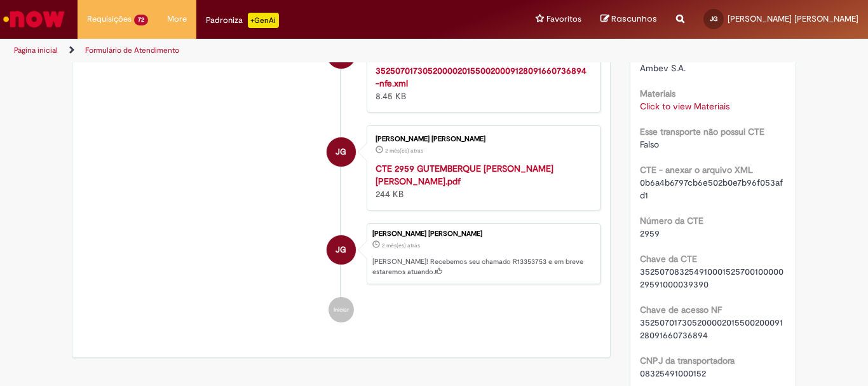 The width and height of the screenshot is (868, 386). What do you see at coordinates (242, 20) in the screenshot?
I see `div: Padroniza` at bounding box center [242, 20].